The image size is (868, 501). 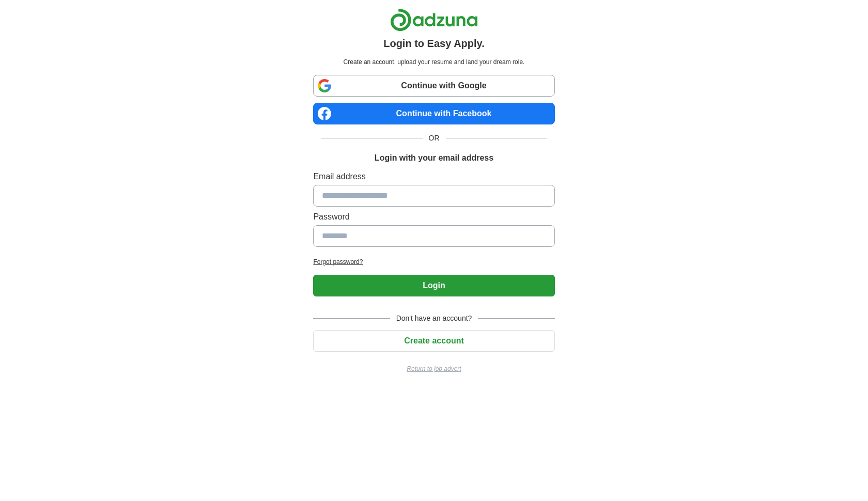 I want to click on p: Create an account, upload your resume and land your dream role., so click(x=434, y=62).